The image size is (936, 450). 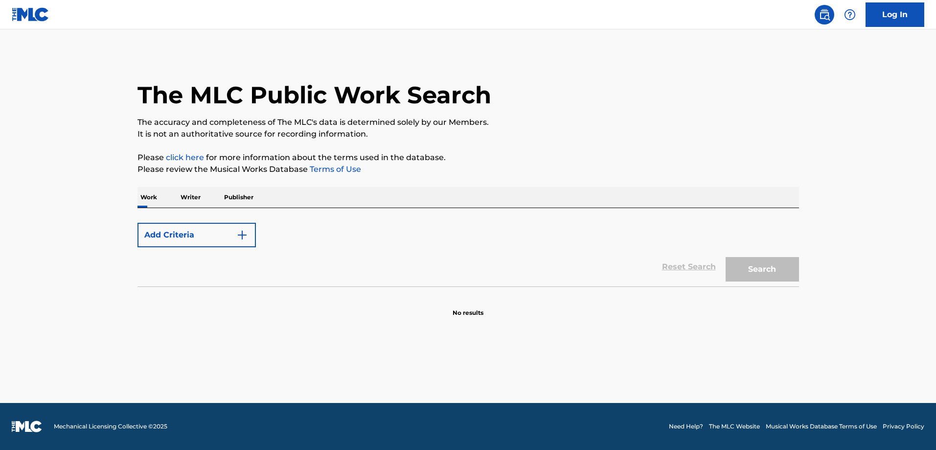 I want to click on h1: The MLC Public Work Search, so click(x=314, y=95).